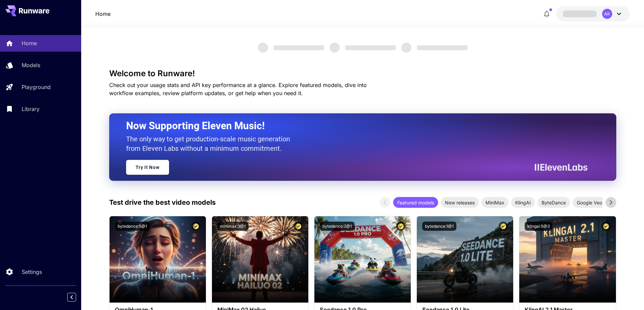 The width and height of the screenshot is (644, 310). What do you see at coordinates (72, 297) in the screenshot?
I see `button: Collapse sidebar` at bounding box center [72, 297].